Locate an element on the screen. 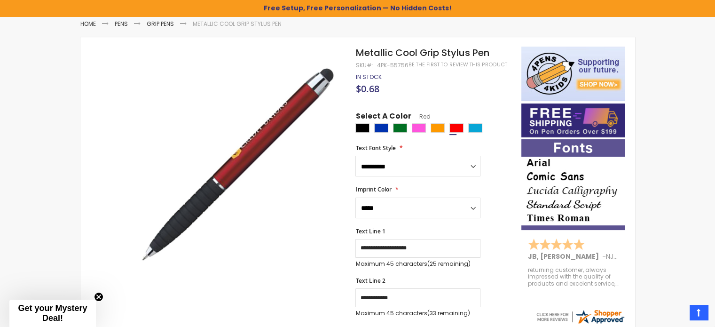  div: Blue is located at coordinates (381, 128).